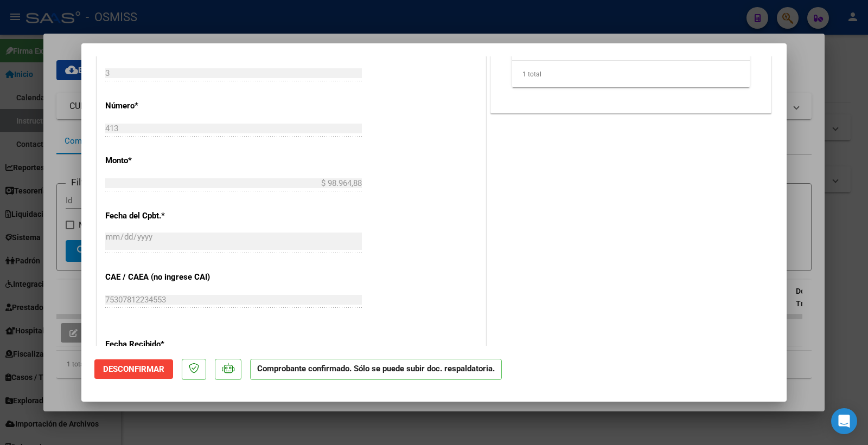 The height and width of the screenshot is (445, 868). Describe the element at coordinates (161, 216) in the screenshot. I see `p: Fecha del Cpbt.` at that location.